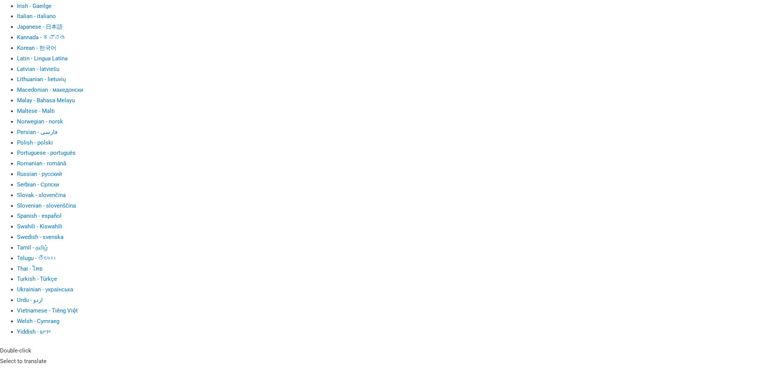 The height and width of the screenshot is (371, 768). I want to click on a: Spanish - español, so click(39, 216).